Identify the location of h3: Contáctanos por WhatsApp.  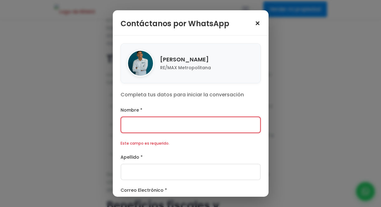
(175, 23).